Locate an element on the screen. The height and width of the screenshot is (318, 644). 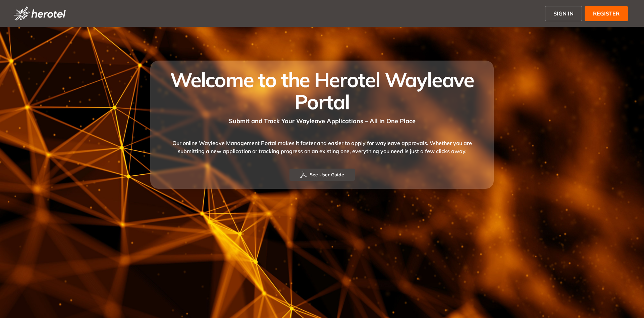
span: REGISTER is located at coordinates (606, 14).